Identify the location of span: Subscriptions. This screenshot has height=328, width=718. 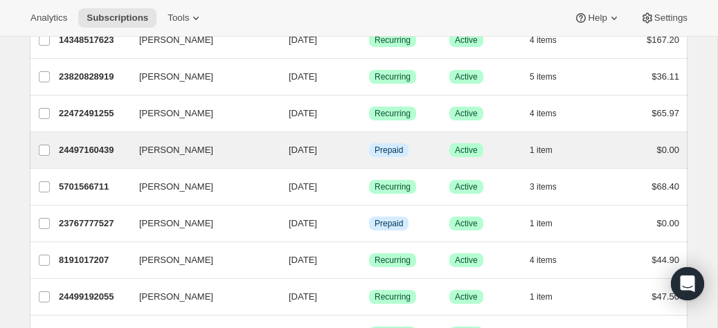
(117, 18).